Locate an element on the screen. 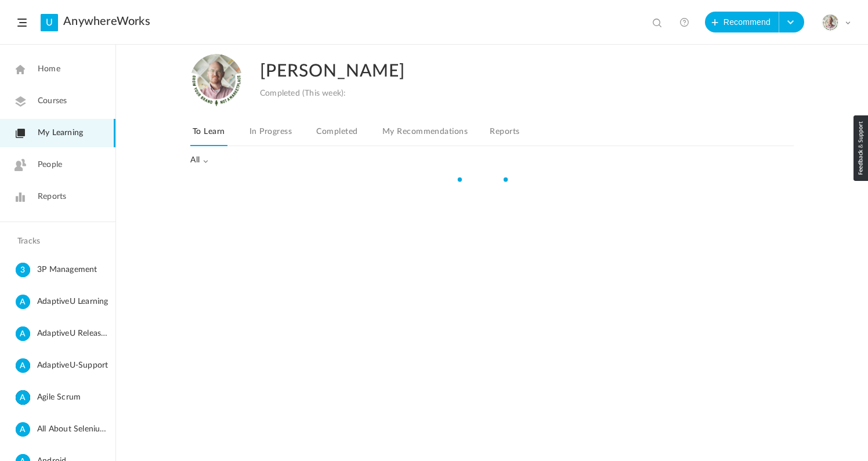 This screenshot has height=461, width=868. a: In Progress is located at coordinates (270, 135).